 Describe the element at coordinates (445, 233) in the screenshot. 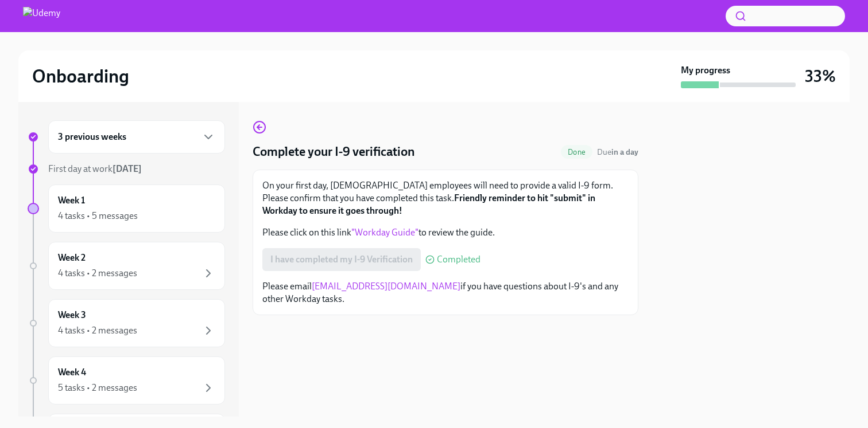

I see `p: Please click on this link to review the guide.` at that location.